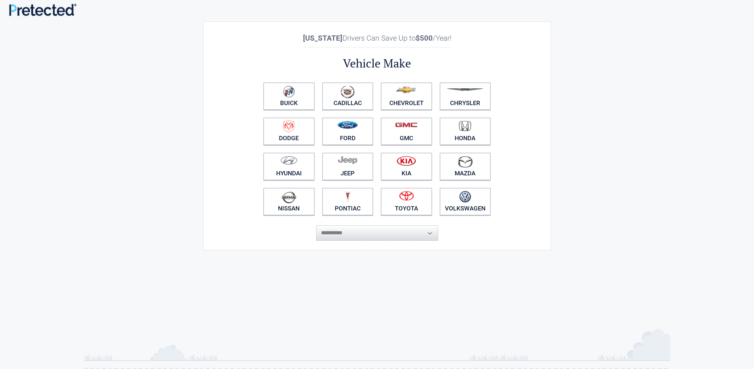 Image resolution: width=754 pixels, height=369 pixels. Describe the element at coordinates (465, 96) in the screenshot. I see `a: Chrysler` at that location.